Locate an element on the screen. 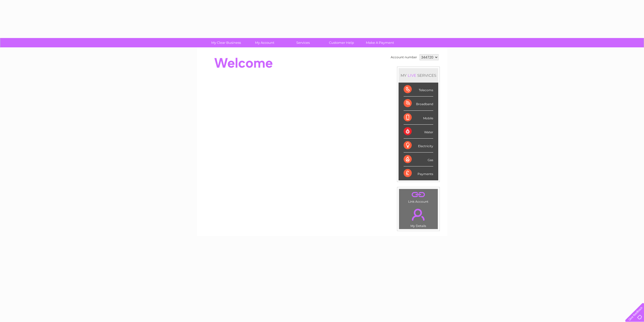 The height and width of the screenshot is (322, 644). div: Broadband is located at coordinates (419, 104).